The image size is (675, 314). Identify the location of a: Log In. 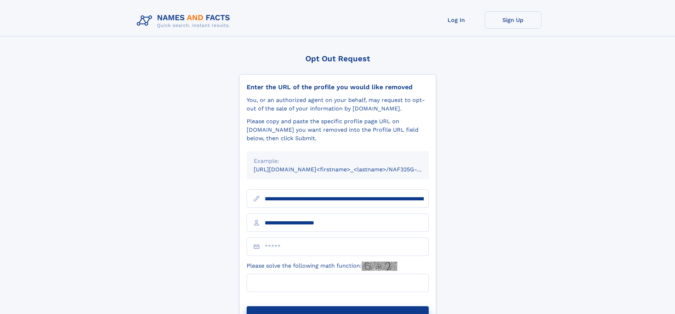
(456, 20).